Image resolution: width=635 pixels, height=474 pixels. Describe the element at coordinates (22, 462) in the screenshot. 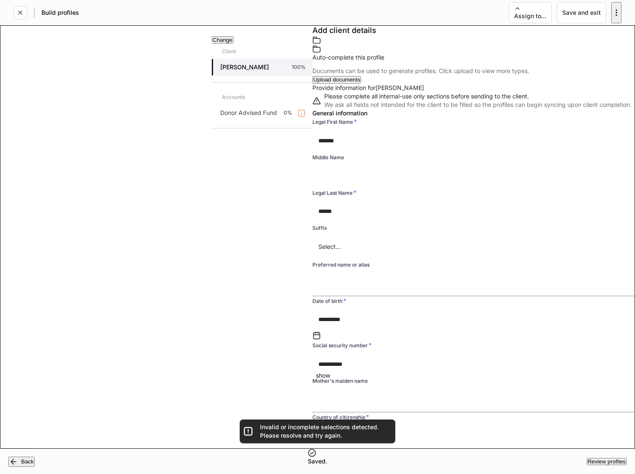

I see `button: Back` at that location.